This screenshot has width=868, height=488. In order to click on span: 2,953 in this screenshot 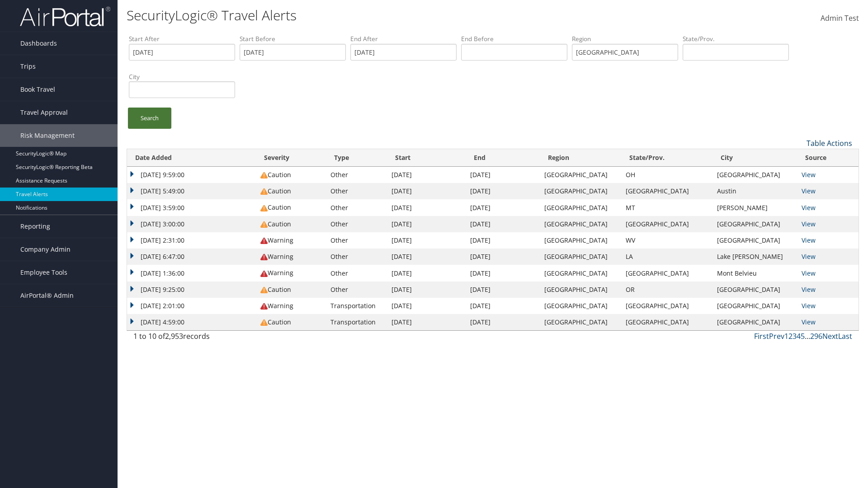, I will do `click(174, 336)`.